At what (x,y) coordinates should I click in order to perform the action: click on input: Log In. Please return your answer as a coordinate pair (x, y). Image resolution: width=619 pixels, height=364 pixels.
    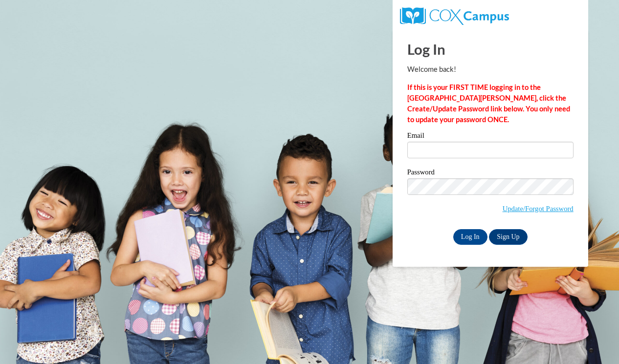
    Looking at the image, I should click on (470, 237).